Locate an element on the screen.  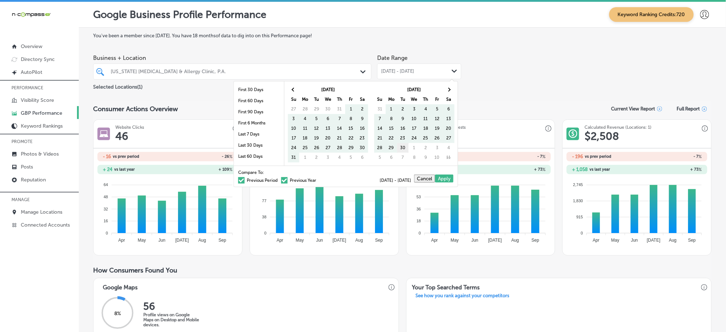
p: Posts is located at coordinates (27, 167).